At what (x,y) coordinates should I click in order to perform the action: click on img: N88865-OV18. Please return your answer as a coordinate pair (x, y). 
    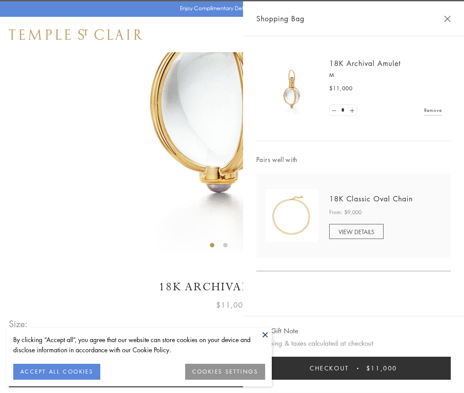
    Looking at the image, I should click on (292, 215).